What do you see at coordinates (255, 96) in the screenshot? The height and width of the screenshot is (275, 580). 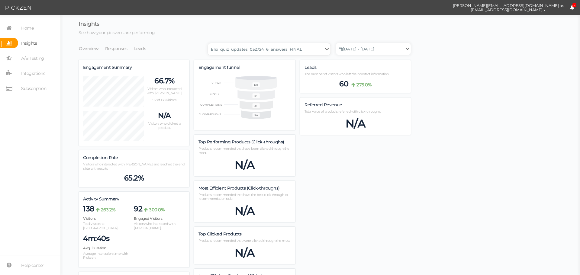 I see `text: 92` at bounding box center [255, 96].